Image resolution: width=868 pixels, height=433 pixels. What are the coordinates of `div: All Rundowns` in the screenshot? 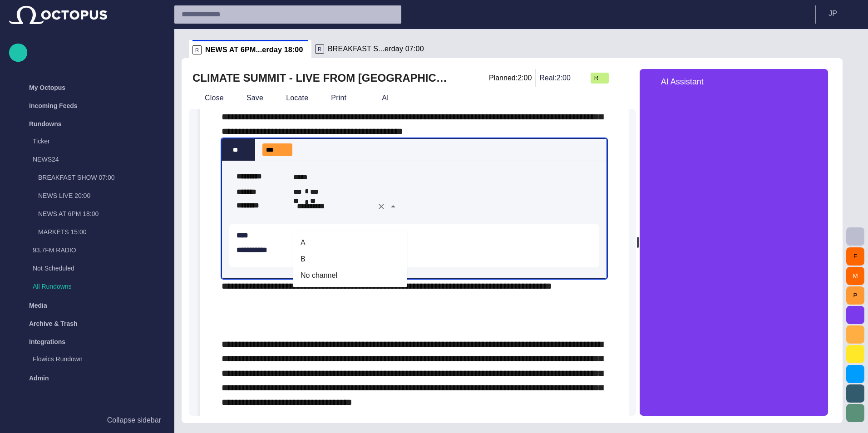 It's located at (89, 287).